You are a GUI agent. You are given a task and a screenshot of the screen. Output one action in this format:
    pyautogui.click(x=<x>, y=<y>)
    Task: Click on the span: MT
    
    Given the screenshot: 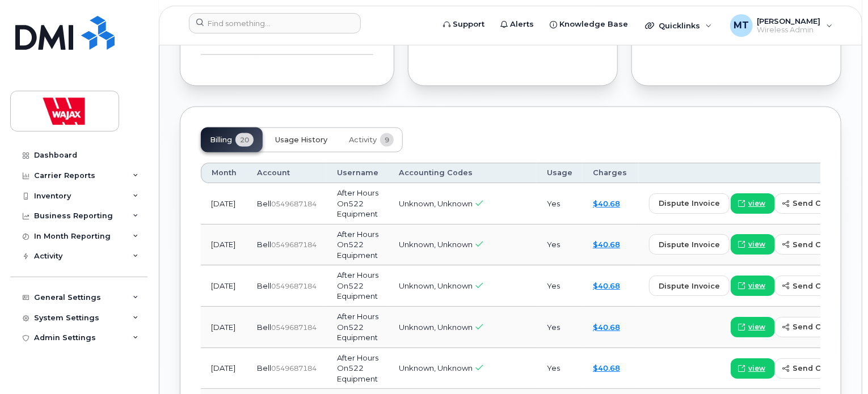 What is the action you would take?
    pyautogui.click(x=741, y=26)
    